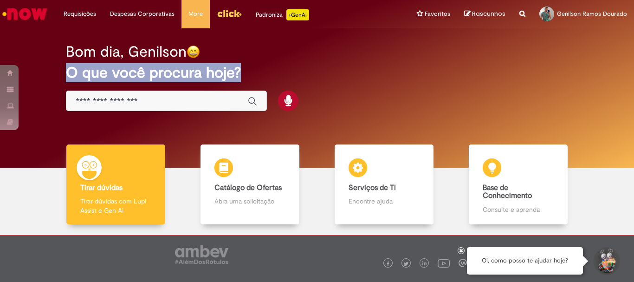 The image size is (634, 282). What do you see at coordinates (592, 13) in the screenshot?
I see `span: Genilson Ramos Dourado` at bounding box center [592, 13].